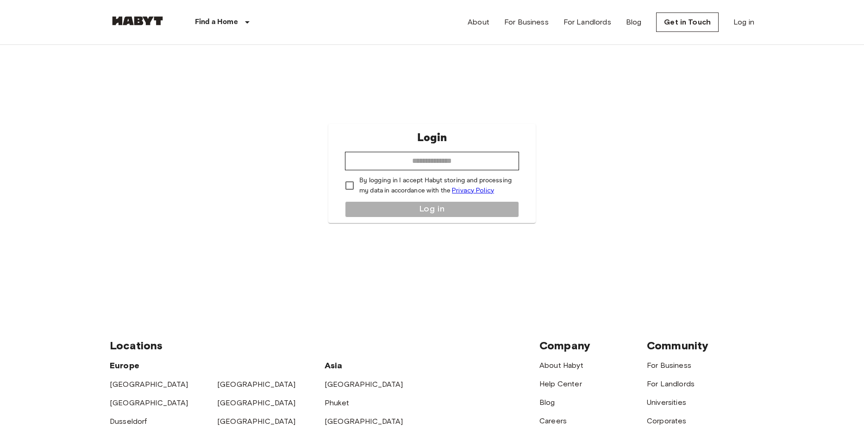 The height and width of the screenshot is (428, 864). What do you see at coordinates (478, 22) in the screenshot?
I see `a: About` at bounding box center [478, 22].